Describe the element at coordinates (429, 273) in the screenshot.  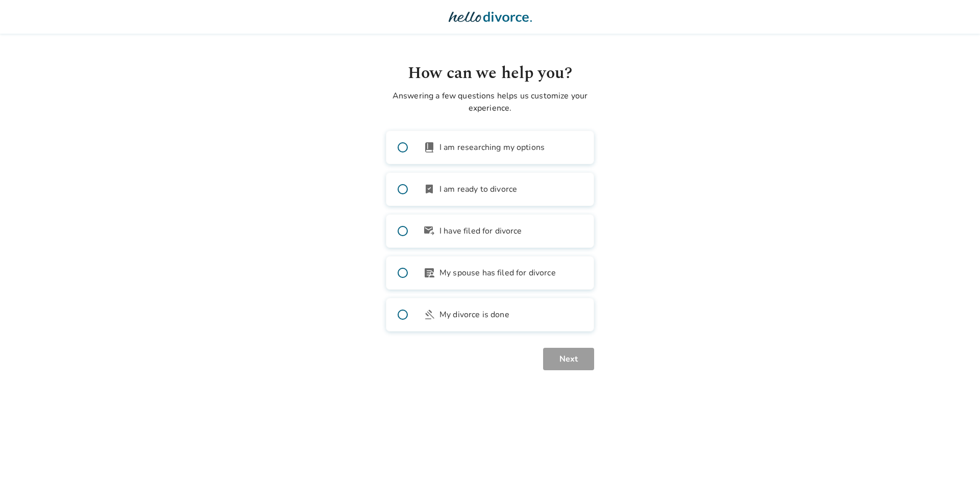
I see `span: article_person` at that location.